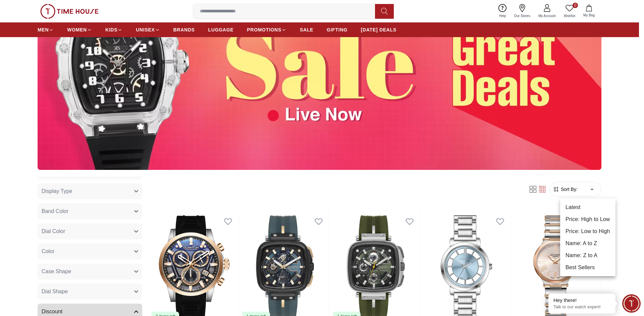  What do you see at coordinates (631, 304) in the screenshot?
I see `div: Chat Widget` at bounding box center [631, 304].